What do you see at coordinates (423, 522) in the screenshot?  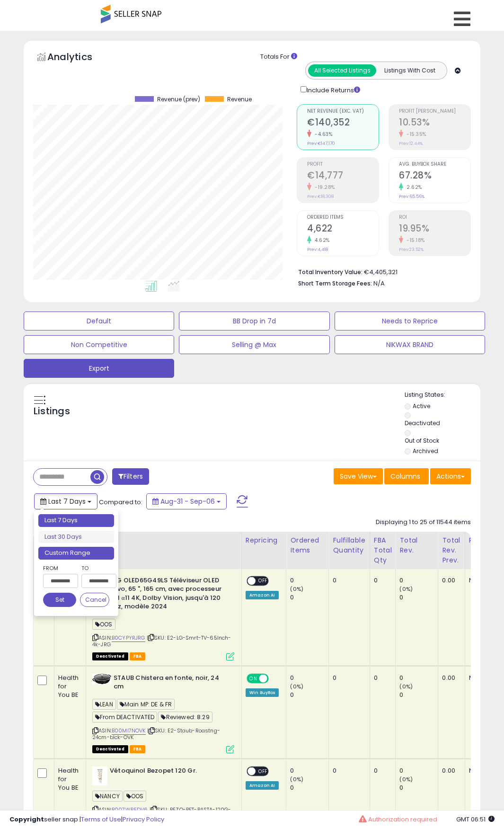 I see `div: Displaying 1 to 25 of 11544 items` at bounding box center [423, 522].